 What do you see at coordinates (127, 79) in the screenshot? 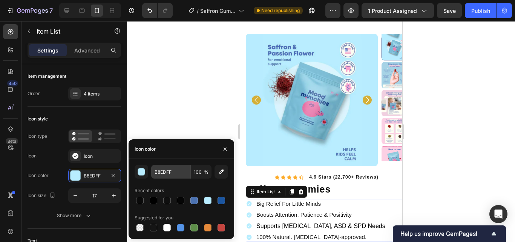
I see `button: Carousel Next Arrow` at bounding box center [127, 79].